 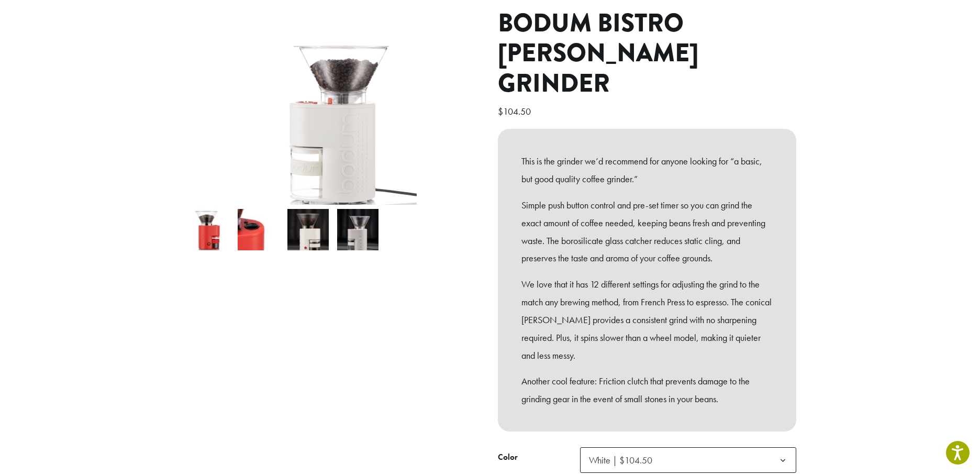 I want to click on p: Simple push button control and pre-set timer so you can grind the exact amount of coffee needed, ..., so click(x=647, y=231).